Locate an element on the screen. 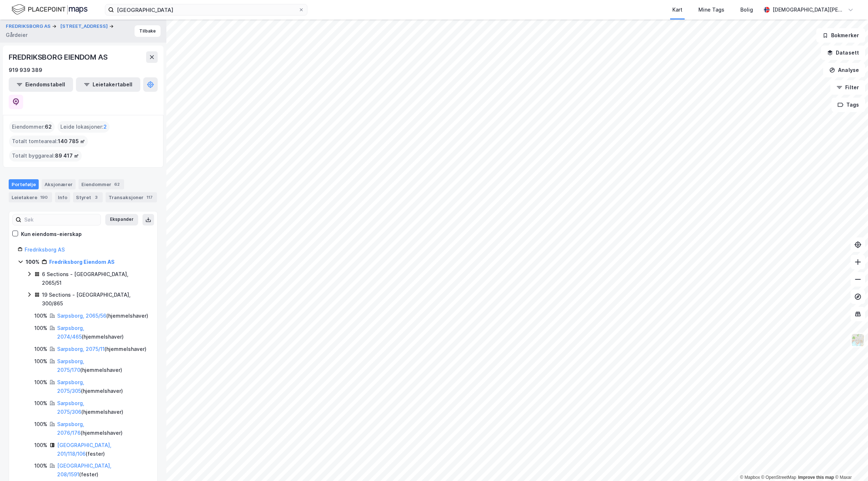  a: Sarpsborg, 2075/305 is located at coordinates (71, 386).